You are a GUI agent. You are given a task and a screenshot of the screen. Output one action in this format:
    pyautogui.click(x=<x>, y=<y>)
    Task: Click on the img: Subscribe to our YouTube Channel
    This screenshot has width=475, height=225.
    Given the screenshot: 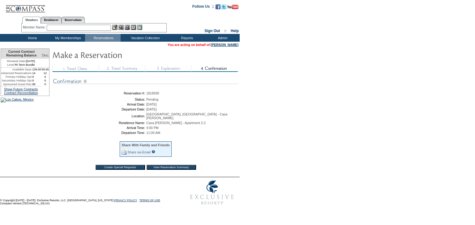 What is the action you would take?
    pyautogui.click(x=233, y=7)
    